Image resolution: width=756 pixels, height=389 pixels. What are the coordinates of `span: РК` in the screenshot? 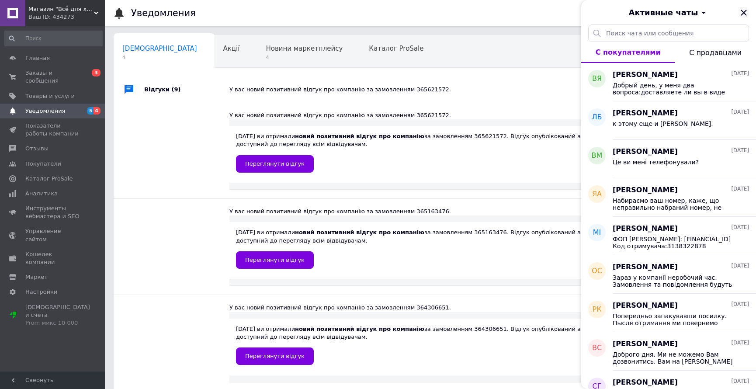 It's located at (596, 309).